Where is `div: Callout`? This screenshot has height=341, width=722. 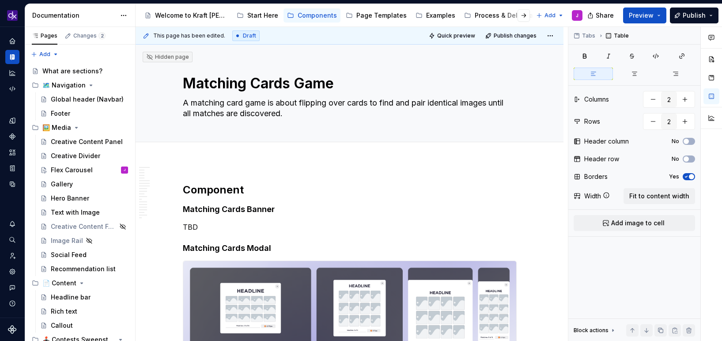
div: Callout is located at coordinates (62, 325).